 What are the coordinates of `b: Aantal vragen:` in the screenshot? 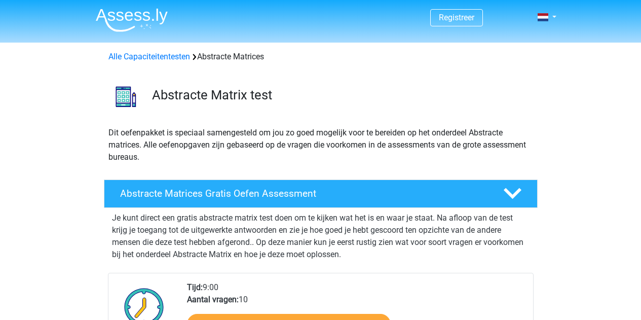 It's located at (213, 299).